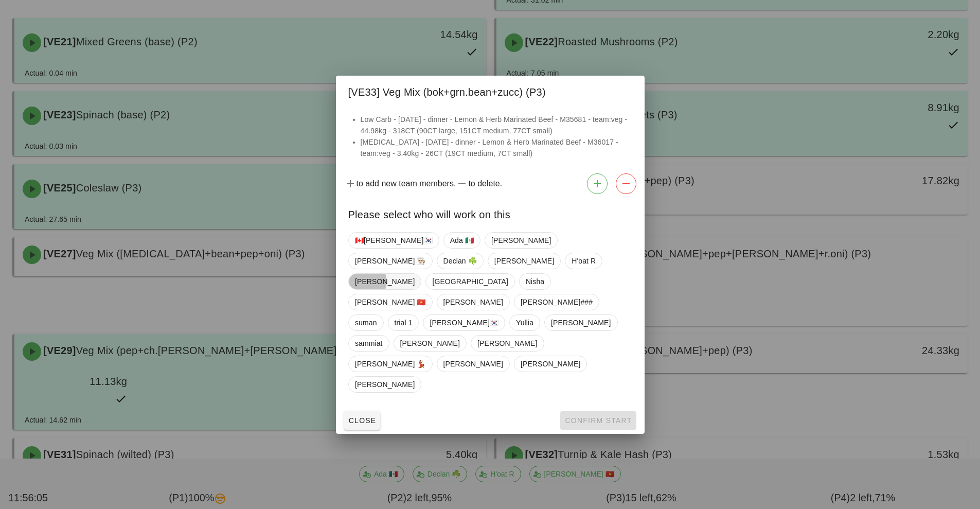  I want to click on div: to add new team members. to delete., so click(491, 184).